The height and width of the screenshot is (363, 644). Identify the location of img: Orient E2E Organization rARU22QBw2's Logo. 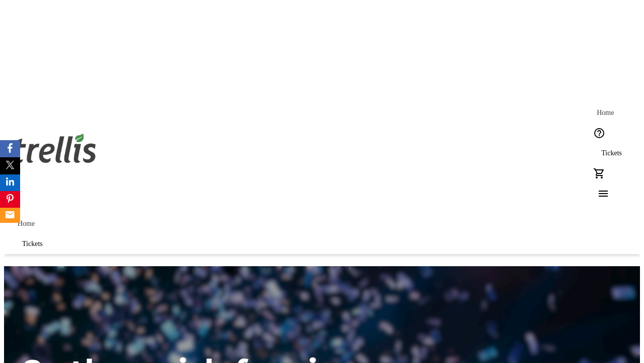
(55, 147).